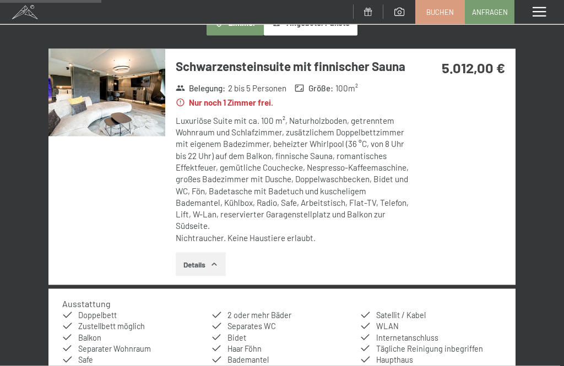 The image size is (564, 366). What do you see at coordinates (115, 349) in the screenshot?
I see `span: Separater Wohnraum` at bounding box center [115, 349].